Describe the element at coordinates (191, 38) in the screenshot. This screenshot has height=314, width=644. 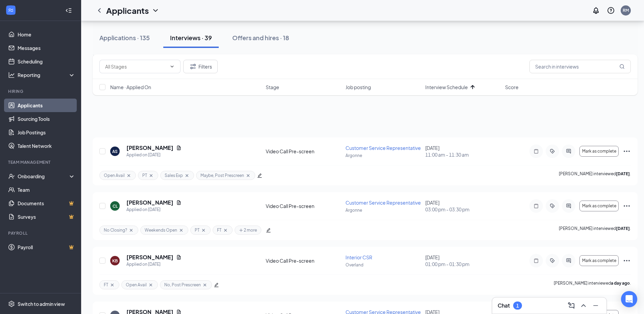
I see `div: Interviews · 39` at that location.